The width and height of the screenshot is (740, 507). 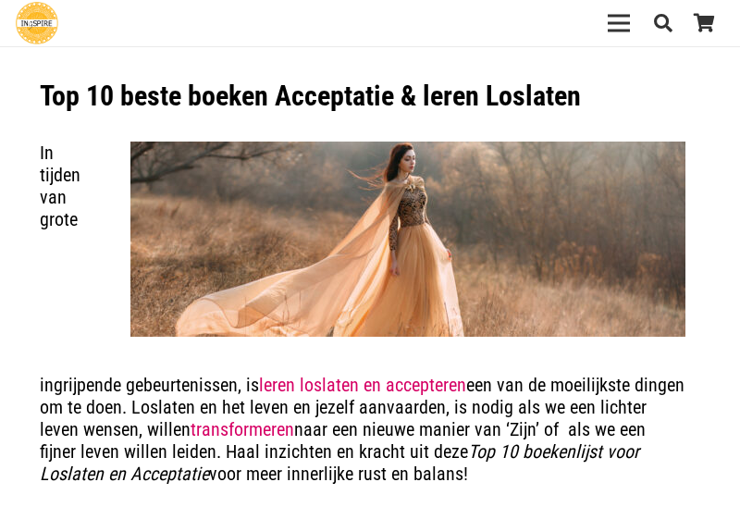 What do you see at coordinates (663, 23) in the screenshot?
I see `a: Zoeken` at bounding box center [663, 23].